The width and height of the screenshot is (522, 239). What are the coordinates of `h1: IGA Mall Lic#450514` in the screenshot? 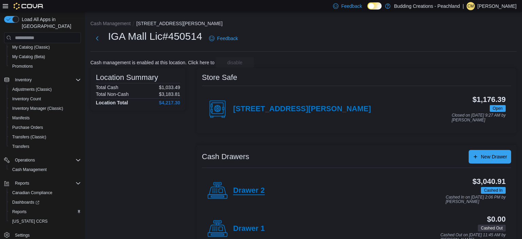 It's located at (155, 36).